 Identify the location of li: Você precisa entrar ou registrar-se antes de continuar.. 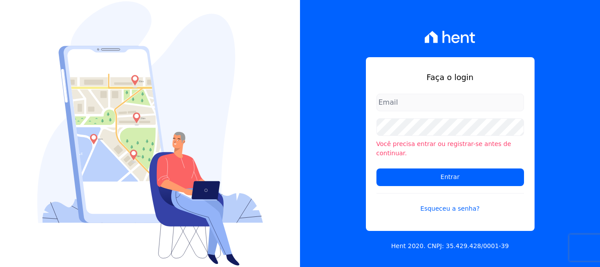
(450, 148).